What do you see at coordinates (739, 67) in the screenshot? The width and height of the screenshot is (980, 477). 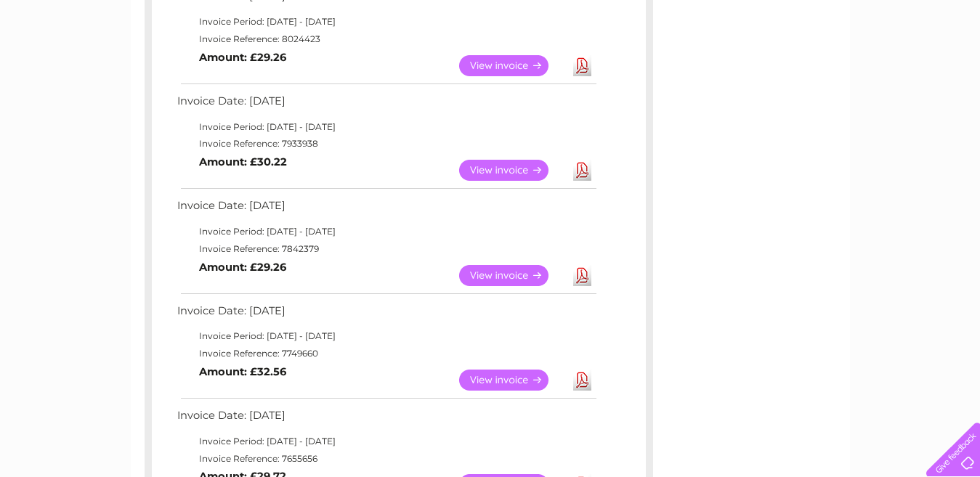 I see `a: Water` at bounding box center [739, 67].